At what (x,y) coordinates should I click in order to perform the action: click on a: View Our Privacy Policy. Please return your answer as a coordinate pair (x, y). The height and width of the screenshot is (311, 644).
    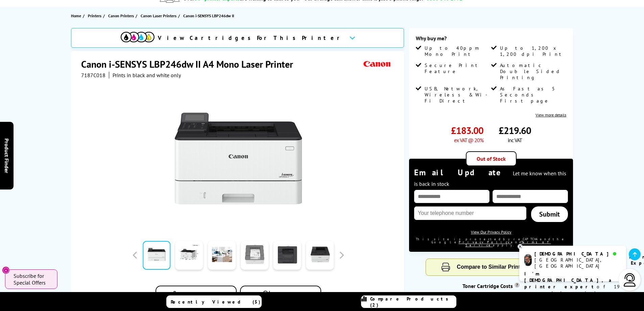
    Looking at the image, I should click on (491, 232).